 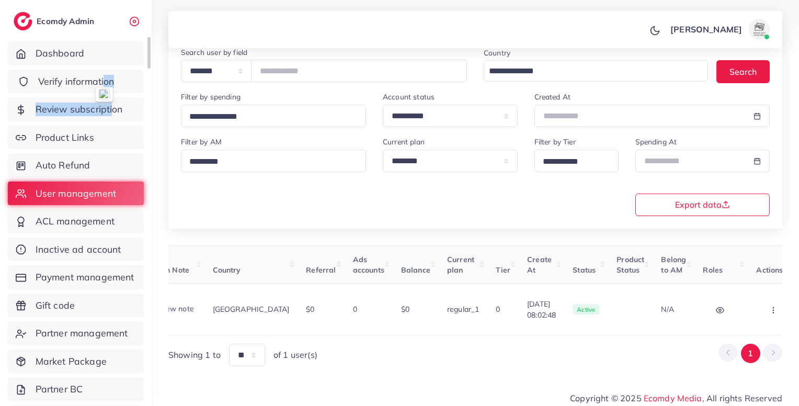 I want to click on span: Ads accounts, so click(x=369, y=265).